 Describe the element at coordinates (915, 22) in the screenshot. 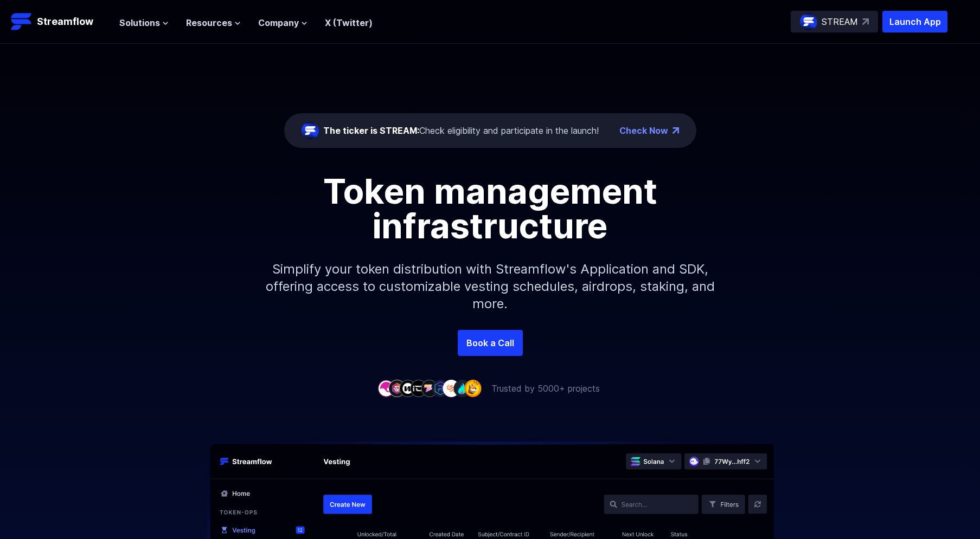

I see `a: Launch App` at that location.